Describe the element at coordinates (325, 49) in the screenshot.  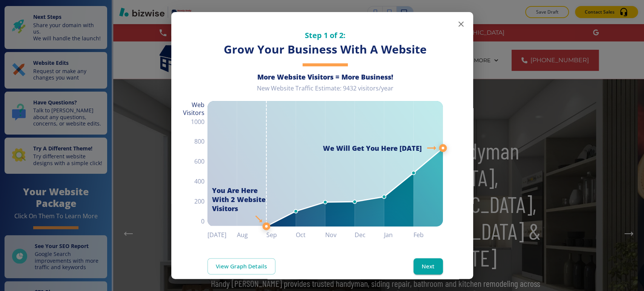
I see `h3: Grow Your Business With A Website` at that location.